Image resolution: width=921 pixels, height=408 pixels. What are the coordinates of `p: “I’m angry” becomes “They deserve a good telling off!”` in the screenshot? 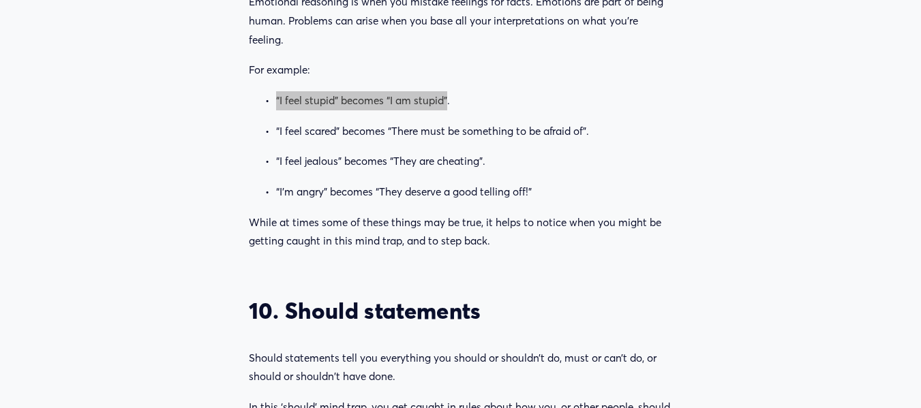 It's located at (474, 192).